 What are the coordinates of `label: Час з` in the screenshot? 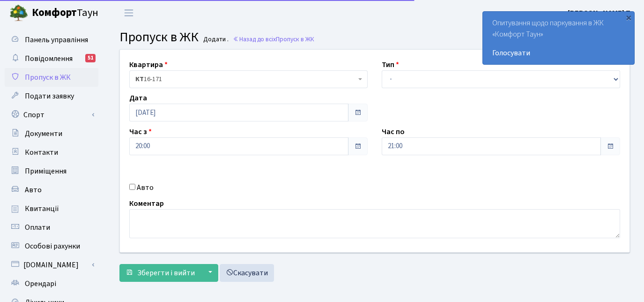 It's located at (140, 132).